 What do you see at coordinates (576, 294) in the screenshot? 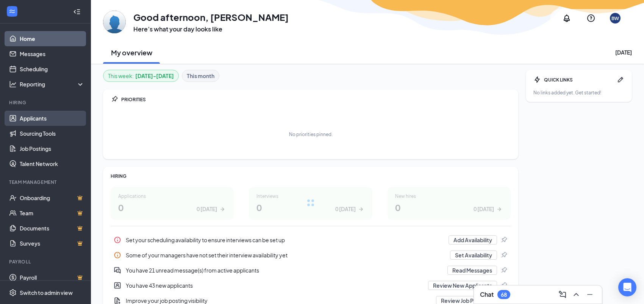
I see `button: ChevronUp` at bounding box center [576, 294].